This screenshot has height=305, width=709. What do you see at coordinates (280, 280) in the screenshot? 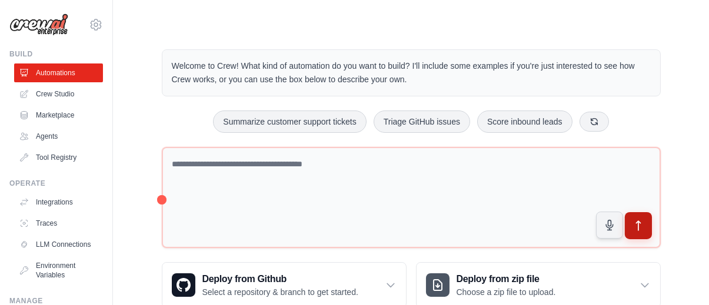
I see `h3: Deploy from Github` at bounding box center [280, 280].